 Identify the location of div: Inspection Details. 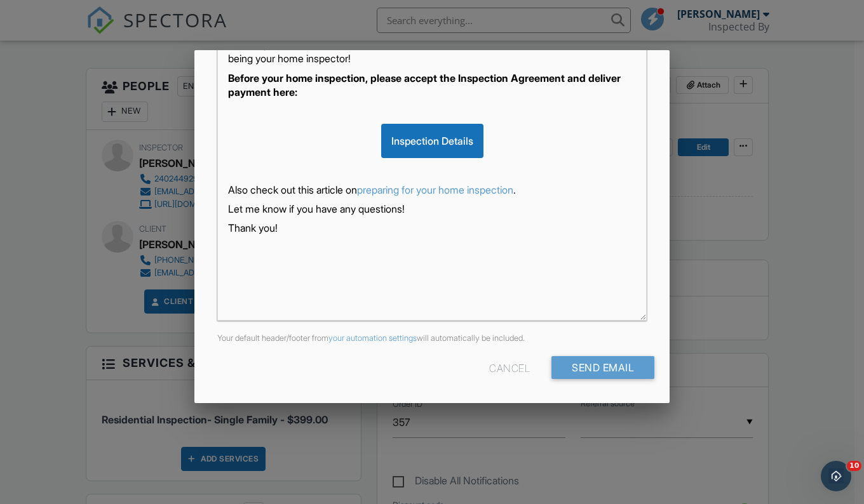
(432, 141).